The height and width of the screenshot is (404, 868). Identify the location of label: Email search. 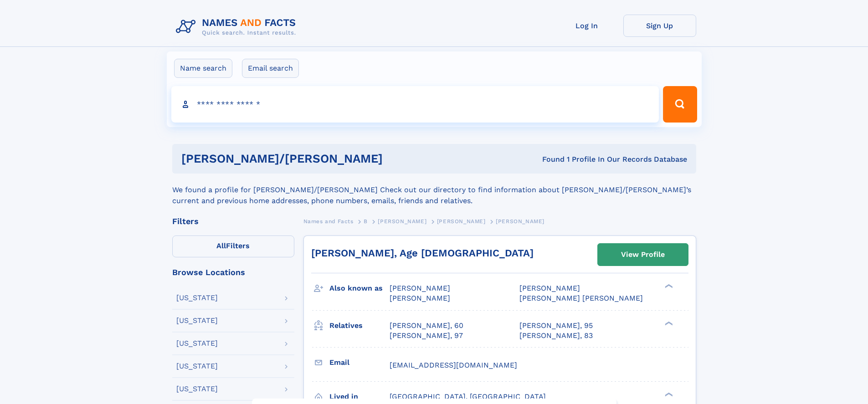
(270, 69).